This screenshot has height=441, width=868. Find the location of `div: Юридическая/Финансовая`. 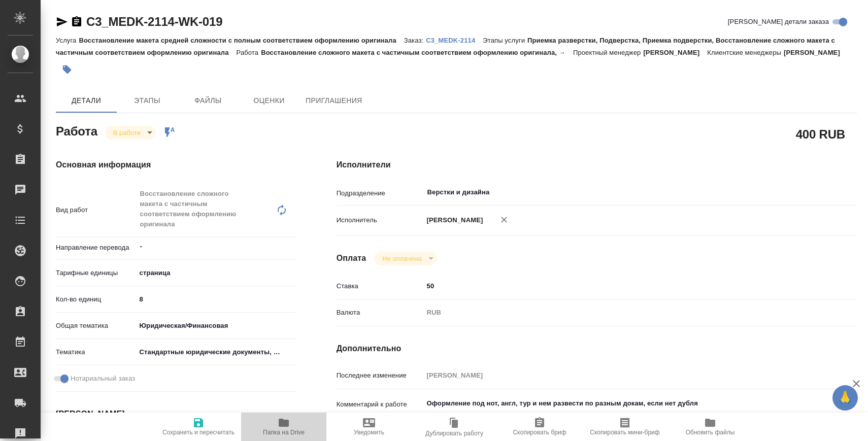

div: Юридическая/Финансовая is located at coordinates (216, 326).